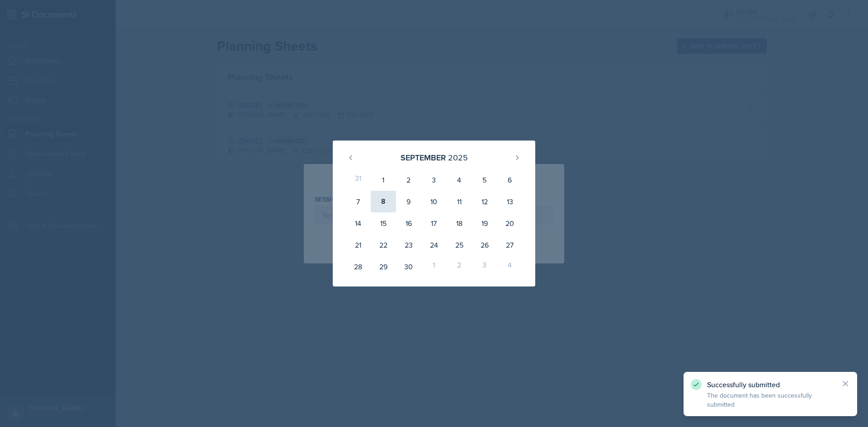 Image resolution: width=868 pixels, height=427 pixels. Describe the element at coordinates (383, 245) in the screenshot. I see `div: 22` at that location.